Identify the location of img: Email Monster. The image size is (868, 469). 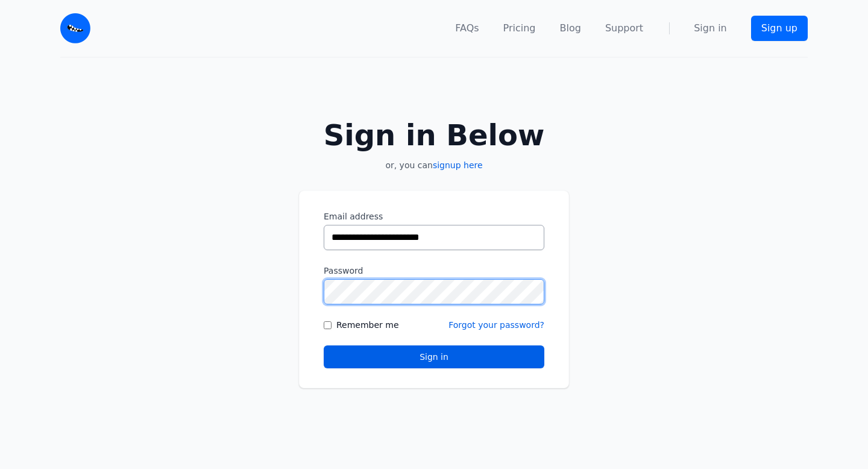
(75, 28).